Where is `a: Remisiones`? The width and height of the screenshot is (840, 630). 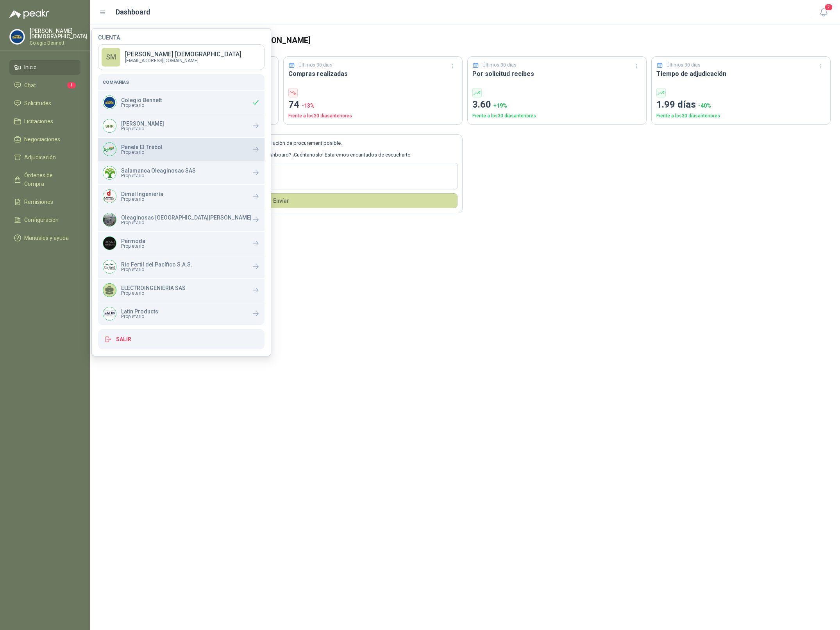 a: Remisiones is located at coordinates (45, 201).